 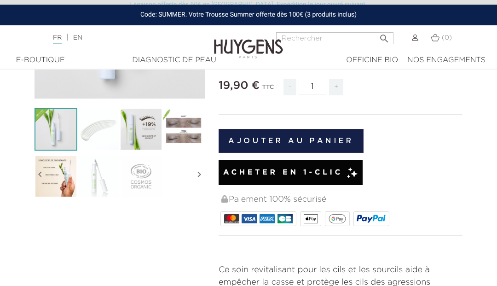 I want to click on div: E-Boutique, so click(x=40, y=60).